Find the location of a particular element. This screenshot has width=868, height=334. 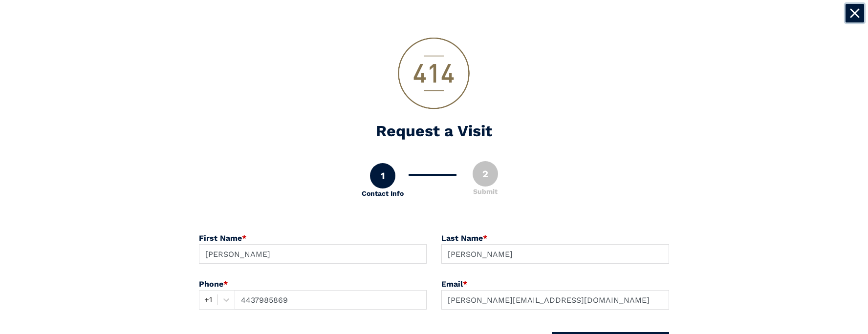

button: Close is located at coordinates (855, 13).